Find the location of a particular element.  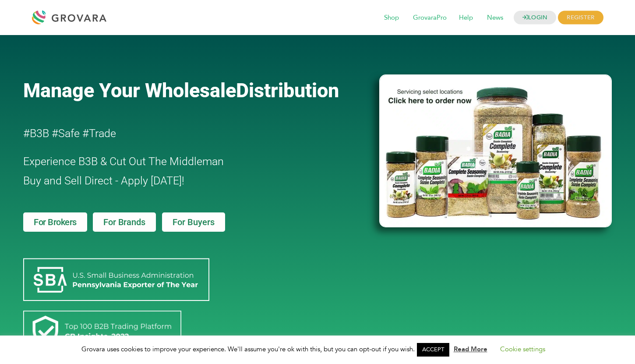

span: Grovara uses cookies to improve your experience. We'll assume you're ok with this, but you can op... is located at coordinates (318, 349).